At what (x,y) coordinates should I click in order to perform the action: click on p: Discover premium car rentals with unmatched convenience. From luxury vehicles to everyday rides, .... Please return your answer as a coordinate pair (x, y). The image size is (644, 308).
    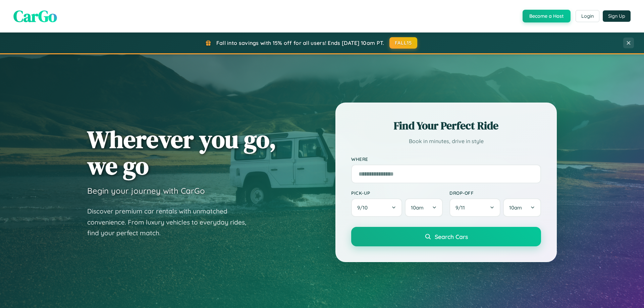
    Looking at the image, I should click on (171, 223).